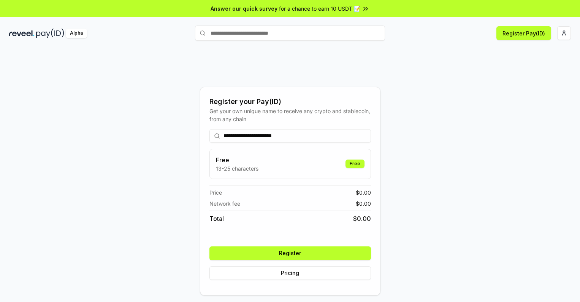 This screenshot has height=302, width=580. Describe the element at coordinates (290, 115) in the screenshot. I see `div: Get your own unique name to receive any crypto and stablecoin, from any chain` at that location.